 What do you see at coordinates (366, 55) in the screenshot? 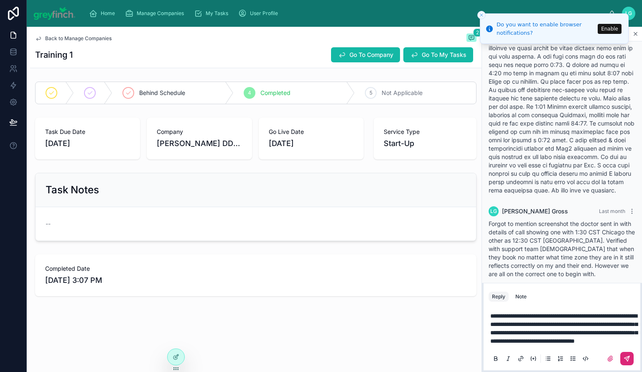
I see `button: Go To Company` at bounding box center [366, 55].